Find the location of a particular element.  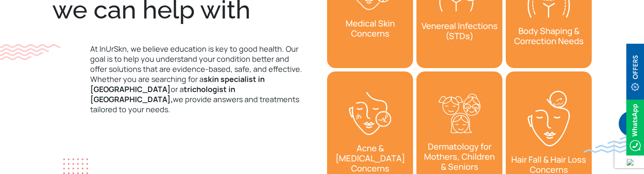

h3: Venereal Infections (STDs) is located at coordinates (459, 31).